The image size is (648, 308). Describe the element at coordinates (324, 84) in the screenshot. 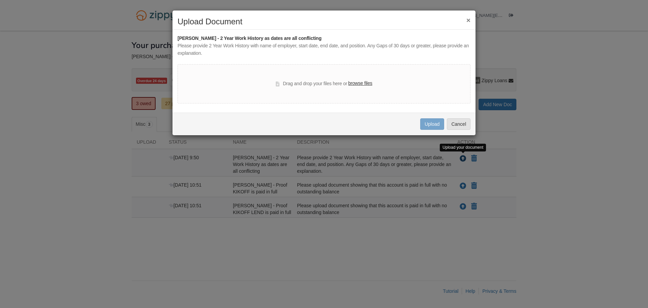

I see `div: Drag and drop your files here or` at that location.